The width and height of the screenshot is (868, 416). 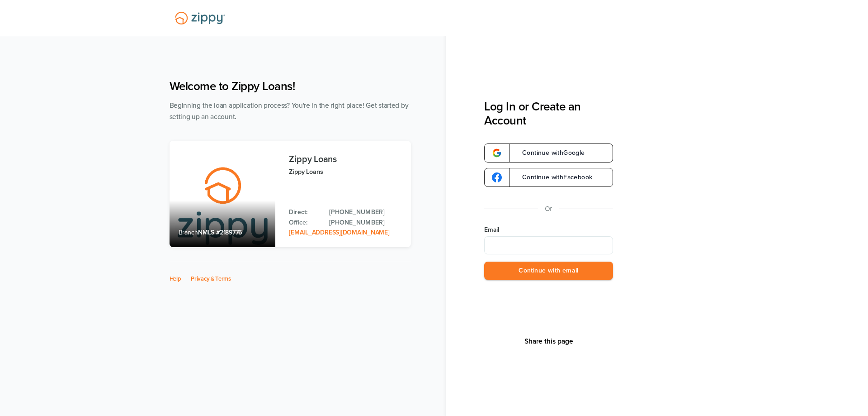 I want to click on input: Email Address, so click(x=548, y=245).